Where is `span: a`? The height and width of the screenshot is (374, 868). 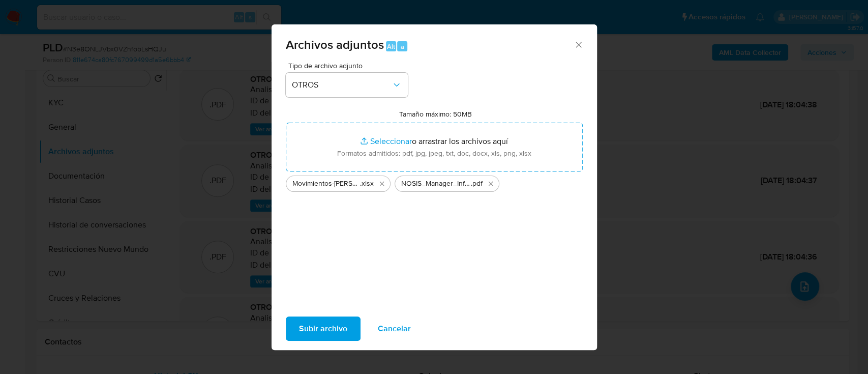
span: a is located at coordinates (402, 46).